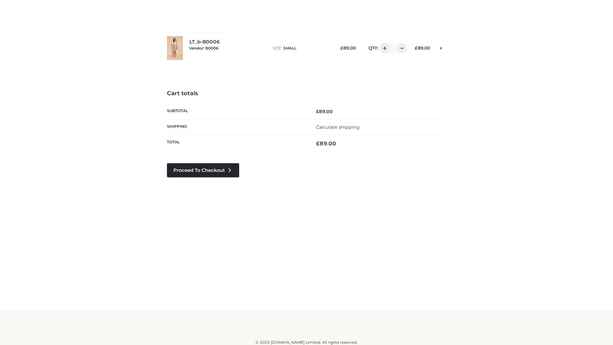 This screenshot has width=613, height=345. What do you see at coordinates (203, 170) in the screenshot?
I see `a: Proceed to Checkout` at bounding box center [203, 170].